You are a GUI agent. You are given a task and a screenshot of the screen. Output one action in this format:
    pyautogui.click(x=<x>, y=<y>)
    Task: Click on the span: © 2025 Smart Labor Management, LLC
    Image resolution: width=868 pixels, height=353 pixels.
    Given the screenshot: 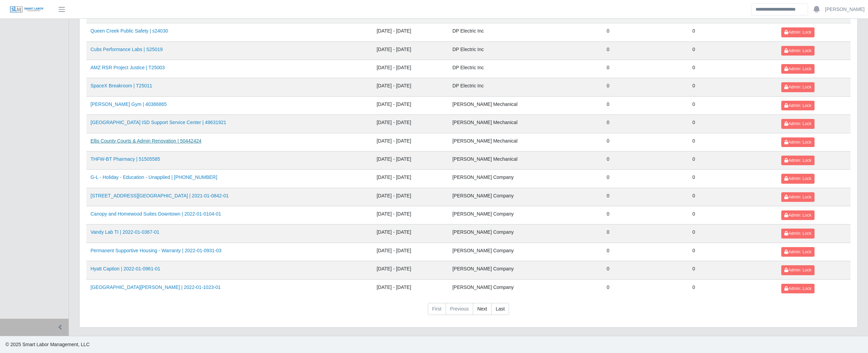 What is the action you would take?
    pyautogui.click(x=47, y=344)
    